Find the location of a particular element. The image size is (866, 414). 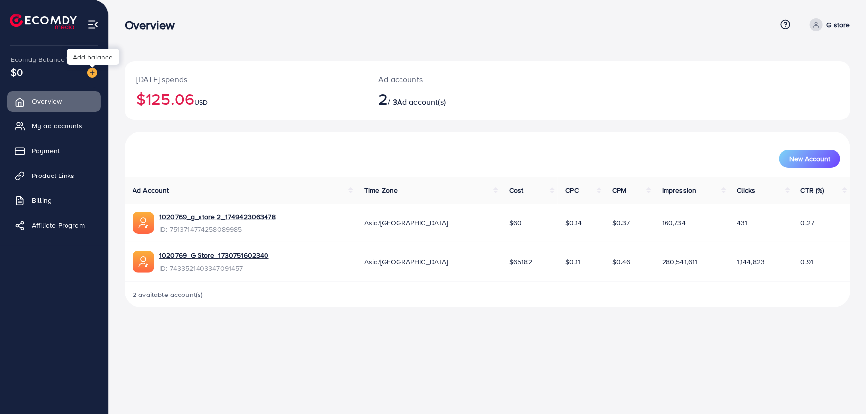

span: 160,734 is located at coordinates (674, 223).